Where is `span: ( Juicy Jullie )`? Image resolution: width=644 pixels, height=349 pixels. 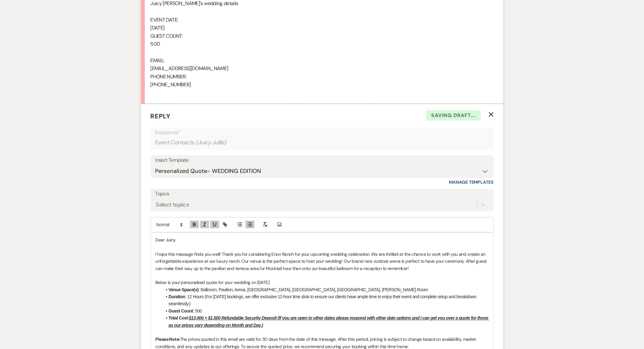 span: ( Juicy Jullie ) is located at coordinates (211, 143).